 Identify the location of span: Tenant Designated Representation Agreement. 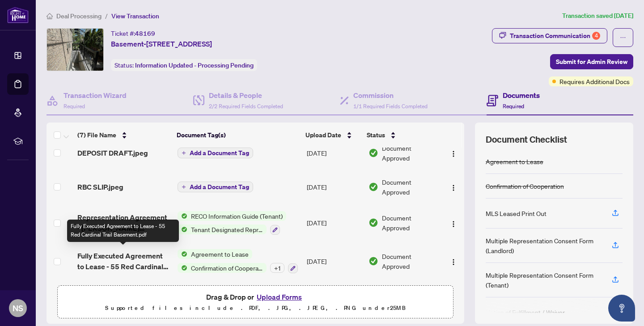
(227, 229).